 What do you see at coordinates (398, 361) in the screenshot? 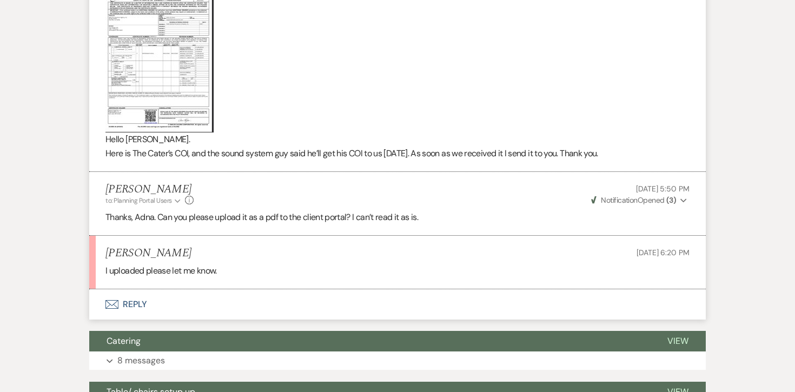
I see `button: 8 messages` at bounding box center [398, 361].